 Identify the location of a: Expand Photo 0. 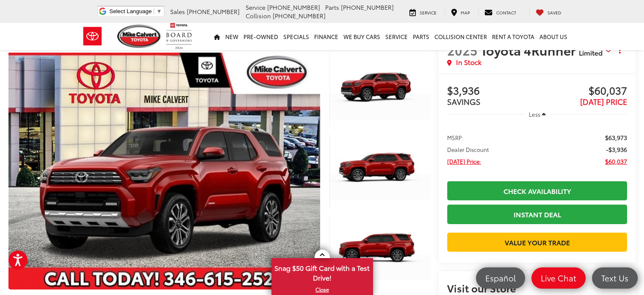
(164, 171).